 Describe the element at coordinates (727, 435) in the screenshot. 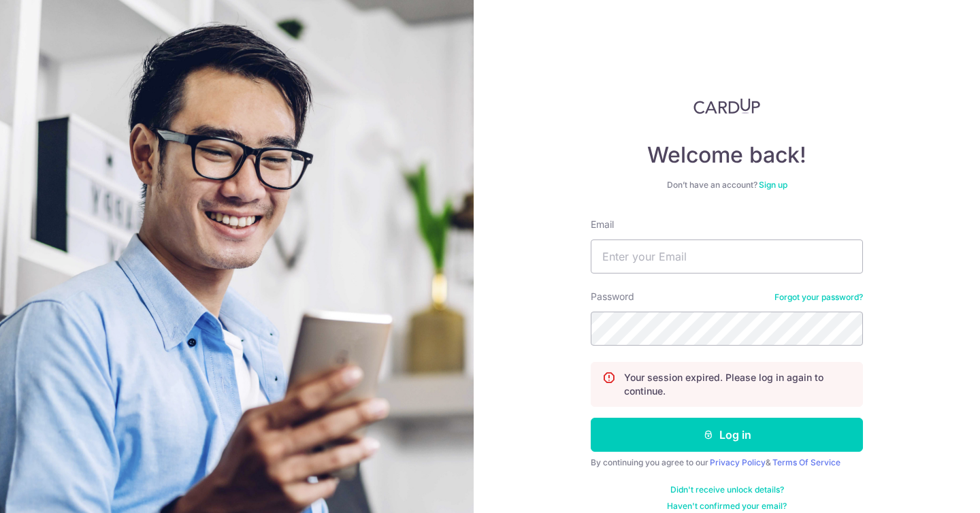

I see `button: Log in` at that location.